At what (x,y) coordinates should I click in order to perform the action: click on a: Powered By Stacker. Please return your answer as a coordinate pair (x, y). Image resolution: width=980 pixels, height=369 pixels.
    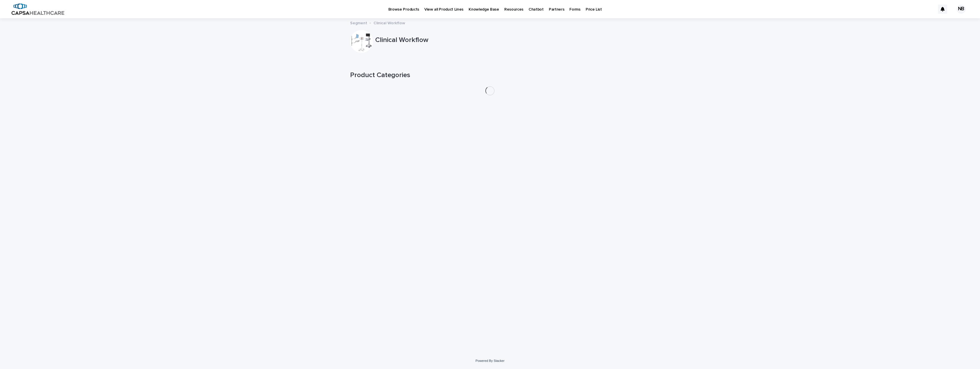
    Looking at the image, I should click on (489, 361).